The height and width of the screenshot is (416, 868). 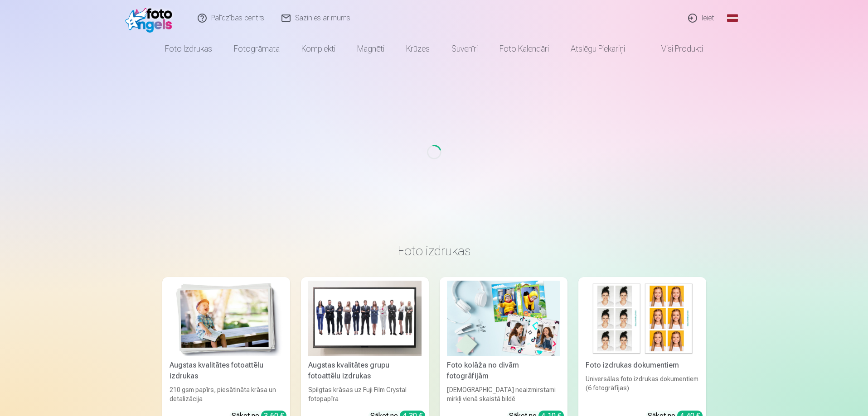 I want to click on img: Augstas kvalitātes grupu fotoattēlu izdrukas, so click(x=365, y=319).